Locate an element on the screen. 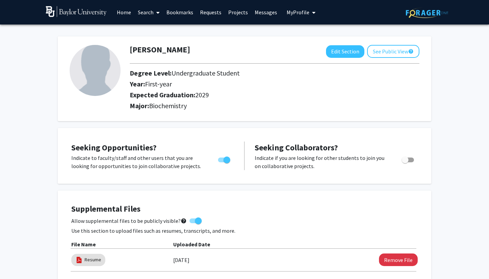 The height and width of the screenshot is (279, 489). a: Bookmarks is located at coordinates (180, 12).